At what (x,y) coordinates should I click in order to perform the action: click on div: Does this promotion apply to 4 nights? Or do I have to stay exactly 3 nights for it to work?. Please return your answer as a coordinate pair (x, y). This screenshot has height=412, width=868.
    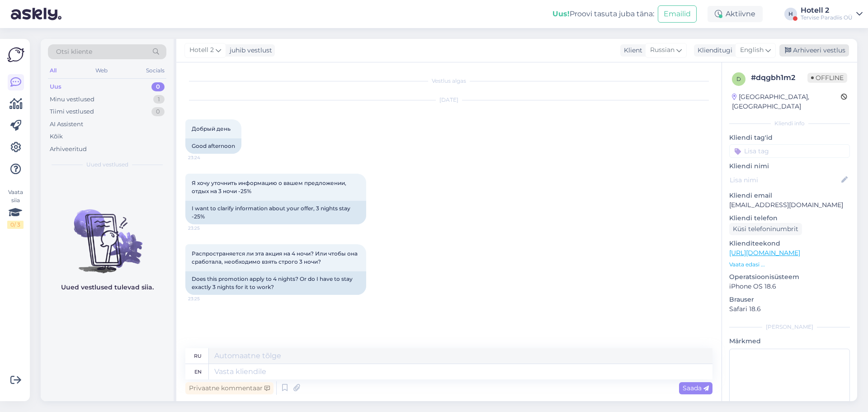
    Looking at the image, I should click on (276, 284).